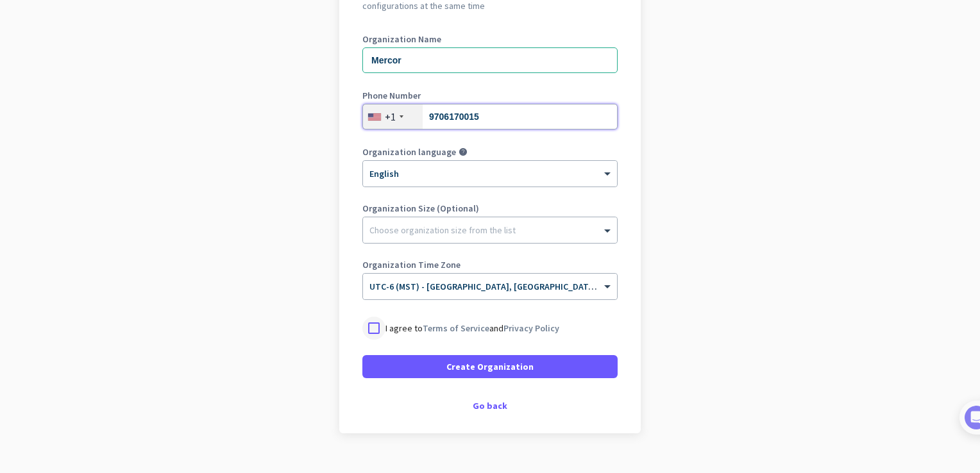 The image size is (980, 473). I want to click on label: Organization Name, so click(490, 39).